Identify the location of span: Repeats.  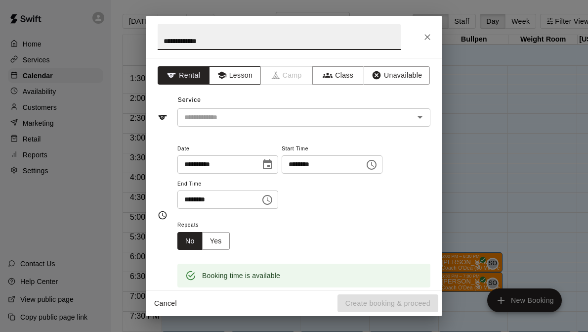
(208, 225).